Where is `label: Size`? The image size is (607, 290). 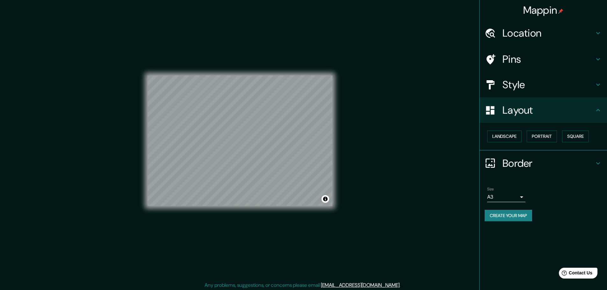 label: Size is located at coordinates (490, 189).